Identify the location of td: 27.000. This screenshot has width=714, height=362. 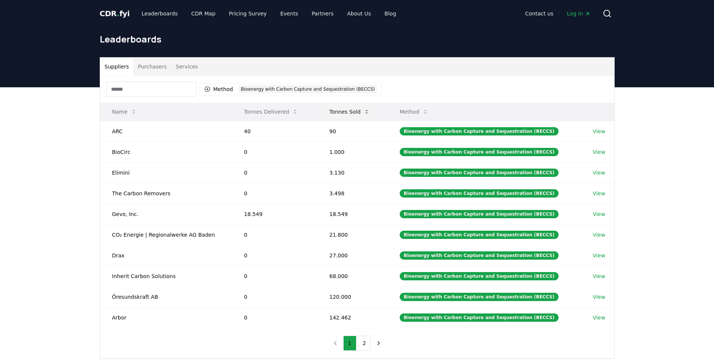
(352, 255).